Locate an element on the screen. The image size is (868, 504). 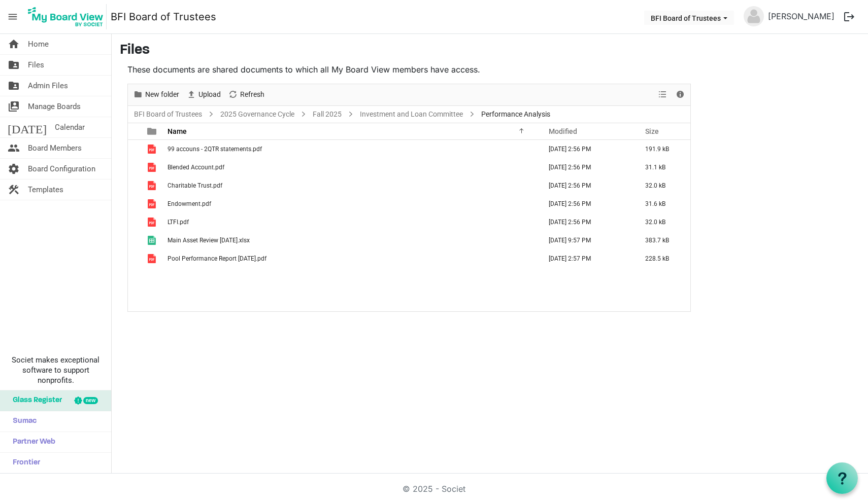
a: © 2025 - Societ is located at coordinates (434, 489).